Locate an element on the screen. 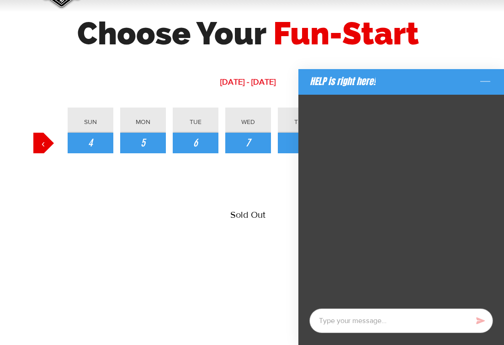  span: WED is located at coordinates (248, 122).